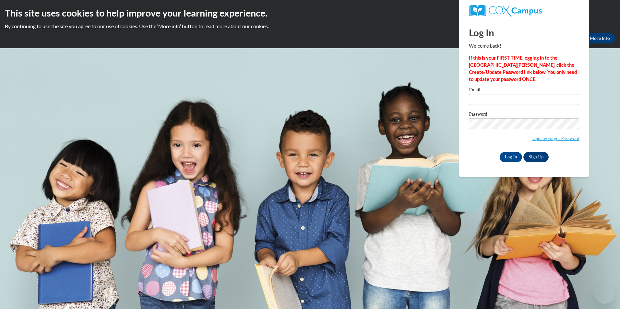 This screenshot has width=620, height=309. What do you see at coordinates (524, 115) in the screenshot?
I see `label: Password` at bounding box center [524, 115].